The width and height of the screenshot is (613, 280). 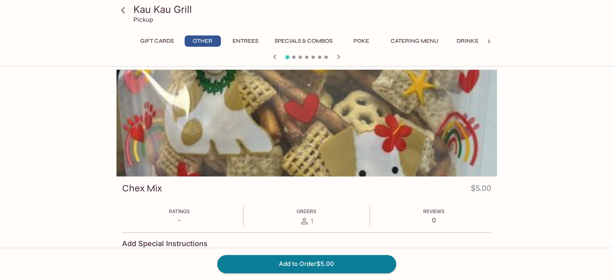 What do you see at coordinates (246, 41) in the screenshot?
I see `button: Entrees` at bounding box center [246, 41].